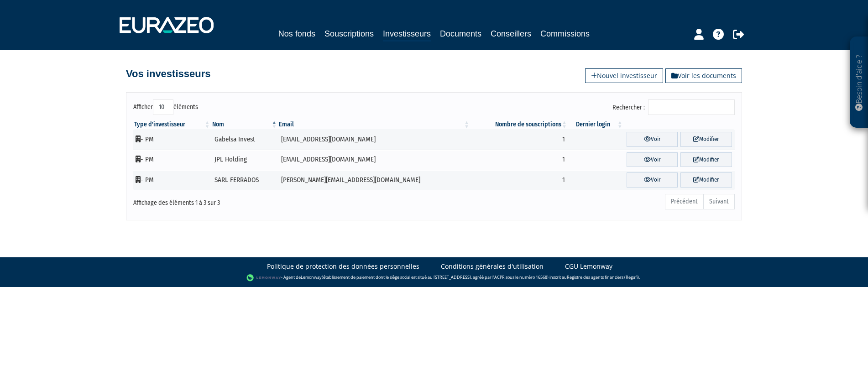 The image size is (868, 391). I want to click on th: Type d'investisseur : activer pour trier la colonne par ordre croissant, so click(172, 125).